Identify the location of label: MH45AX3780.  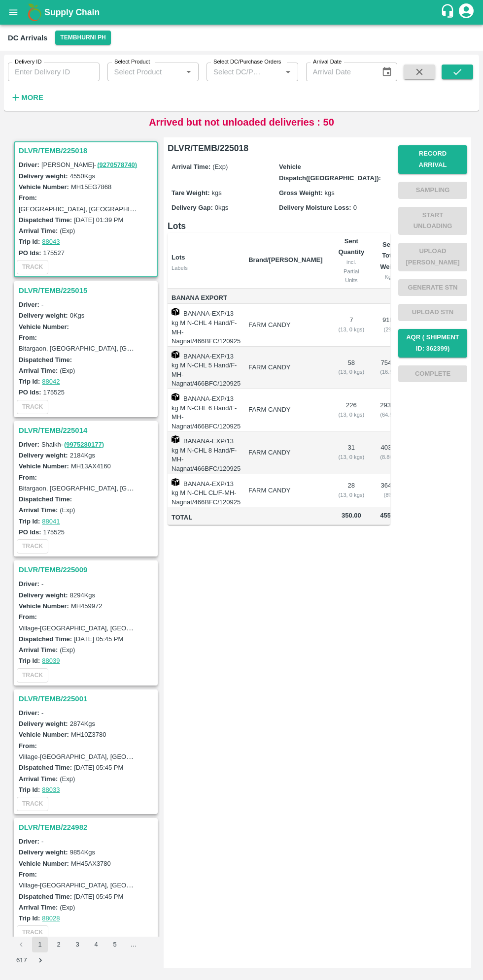
(91, 864).